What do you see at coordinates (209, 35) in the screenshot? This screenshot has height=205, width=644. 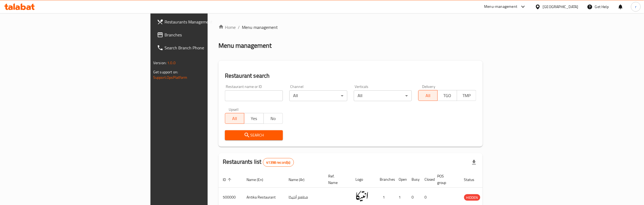 I see `span: Branches` at bounding box center [209, 35].